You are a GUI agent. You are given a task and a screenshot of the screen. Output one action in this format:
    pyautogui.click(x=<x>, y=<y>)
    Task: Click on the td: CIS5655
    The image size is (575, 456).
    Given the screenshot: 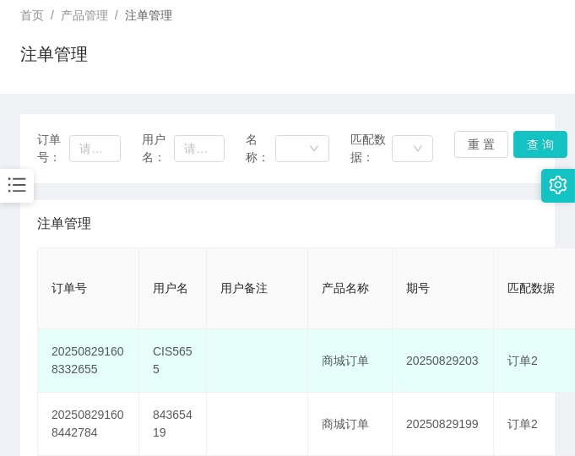 What is the action you would take?
    pyautogui.click(x=173, y=361)
    